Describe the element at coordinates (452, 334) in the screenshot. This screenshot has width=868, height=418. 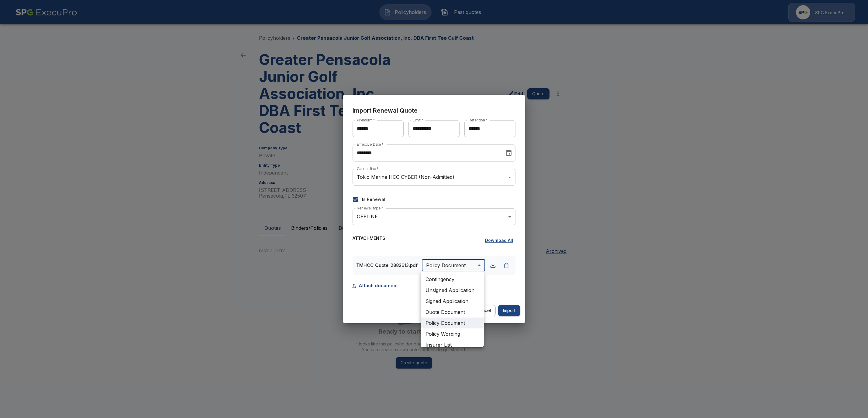
I see `li: Policy Wording` at that location.